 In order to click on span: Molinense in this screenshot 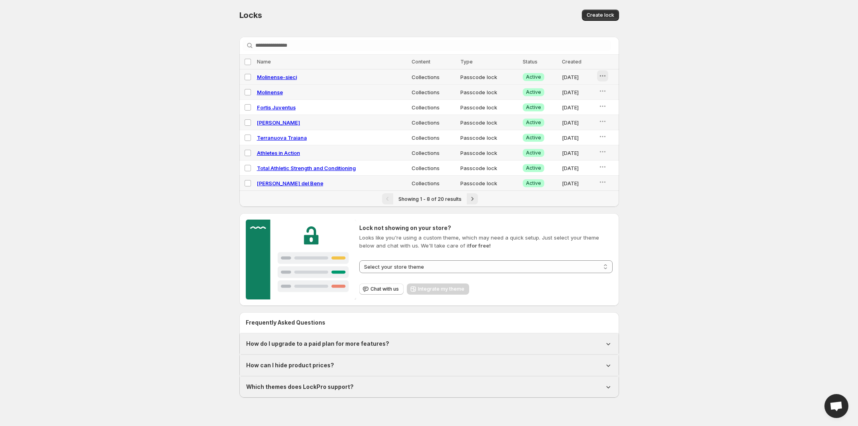, I will do `click(270, 92)`.